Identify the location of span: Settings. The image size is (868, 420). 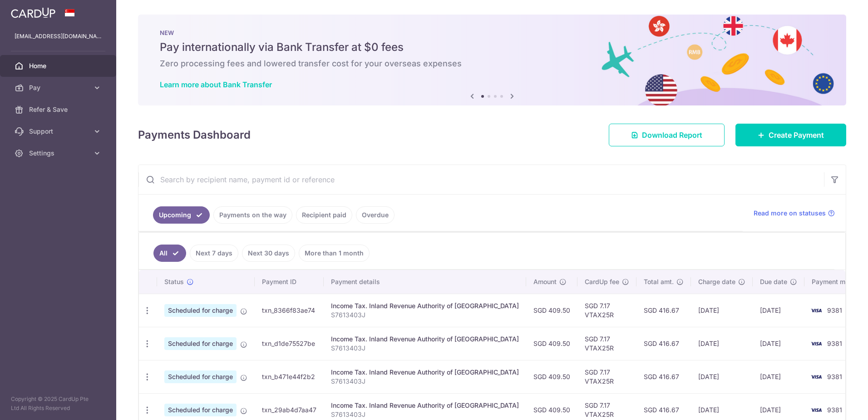
(59, 153).